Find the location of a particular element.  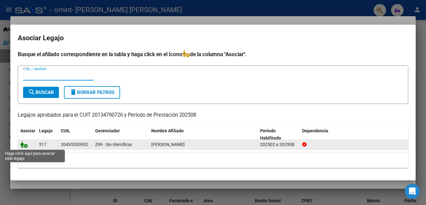

datatable-header-cell: Legajo is located at coordinates (47, 134).